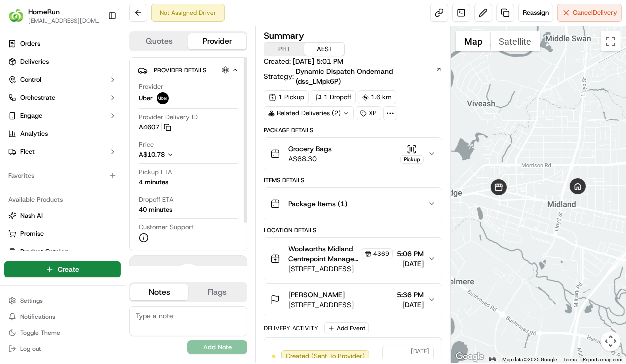  What do you see at coordinates (110, 173) in the screenshot?
I see `span: Pylon` at bounding box center [110, 173].